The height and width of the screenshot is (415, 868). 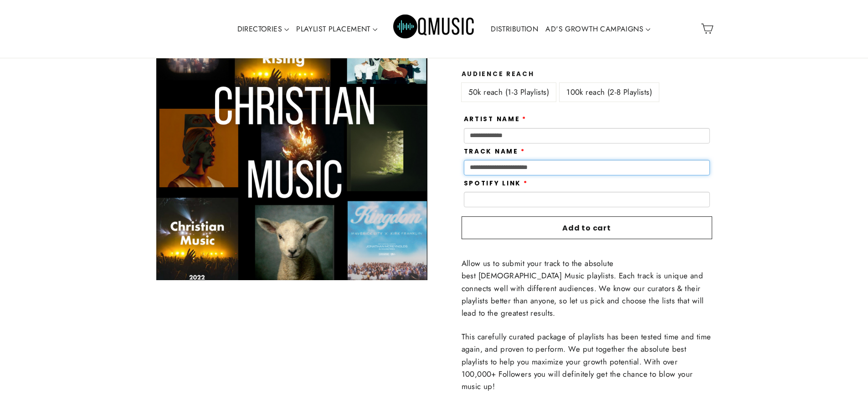 I want to click on label: Spotify Link, so click(x=495, y=184).